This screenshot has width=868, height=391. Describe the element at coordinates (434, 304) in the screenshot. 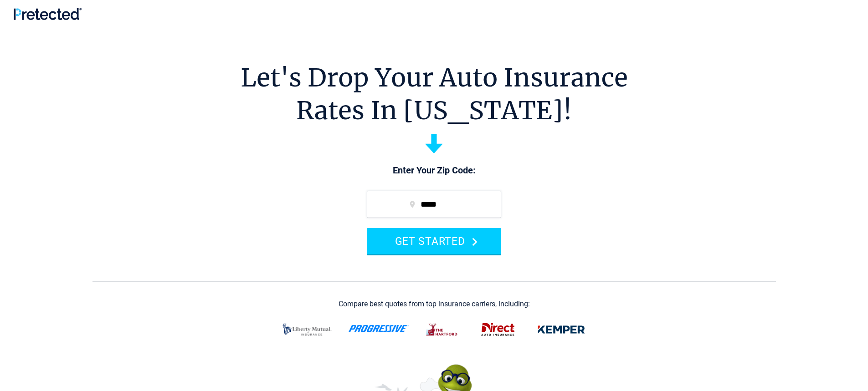

I see `div: Compare best quotes from top insurance carriers, including:` at that location.